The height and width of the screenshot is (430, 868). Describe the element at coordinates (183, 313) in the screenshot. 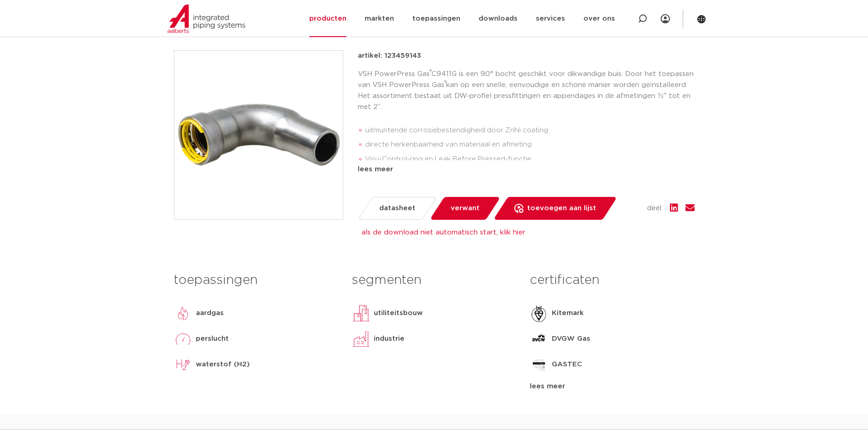

I see `img: aardgas` at that location.